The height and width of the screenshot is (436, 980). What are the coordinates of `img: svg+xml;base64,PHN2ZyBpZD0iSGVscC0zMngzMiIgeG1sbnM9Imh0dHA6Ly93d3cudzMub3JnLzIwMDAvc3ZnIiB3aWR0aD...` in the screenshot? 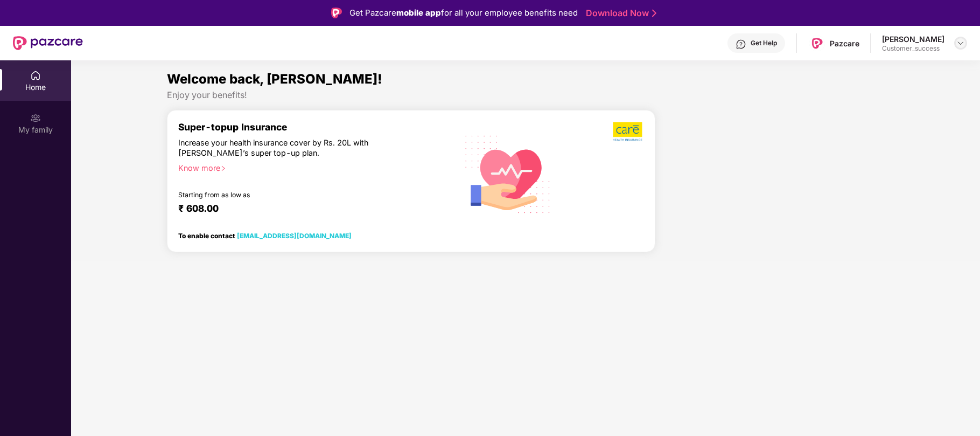 It's located at (741, 44).